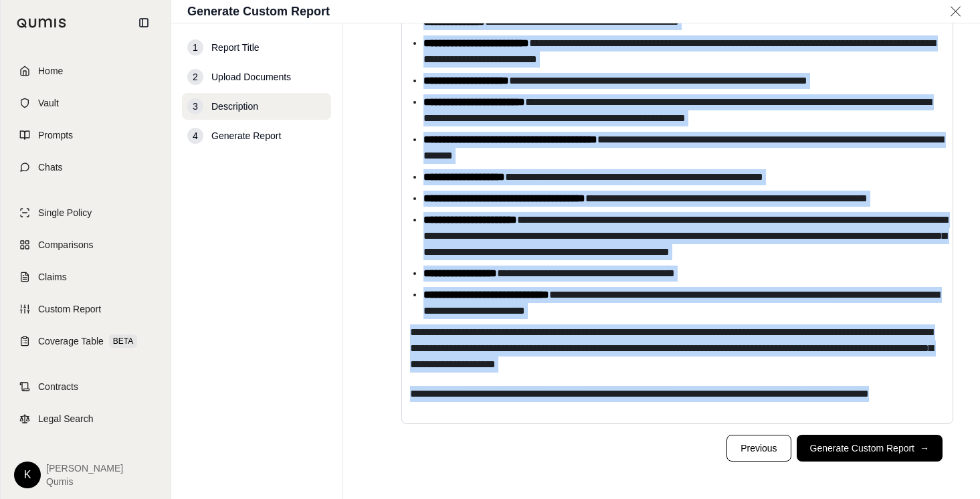  What do you see at coordinates (234, 107) in the screenshot?
I see `span: Description` at bounding box center [234, 107].